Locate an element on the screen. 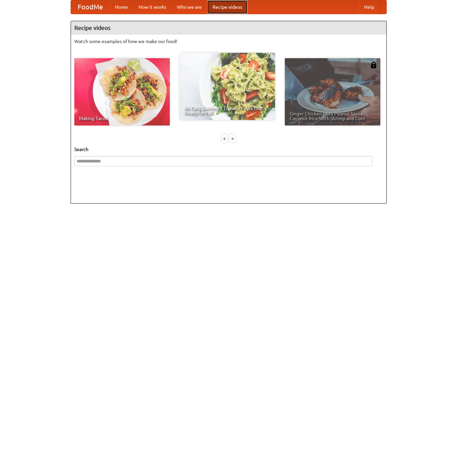  span: Making Tacos is located at coordinates (122, 118).